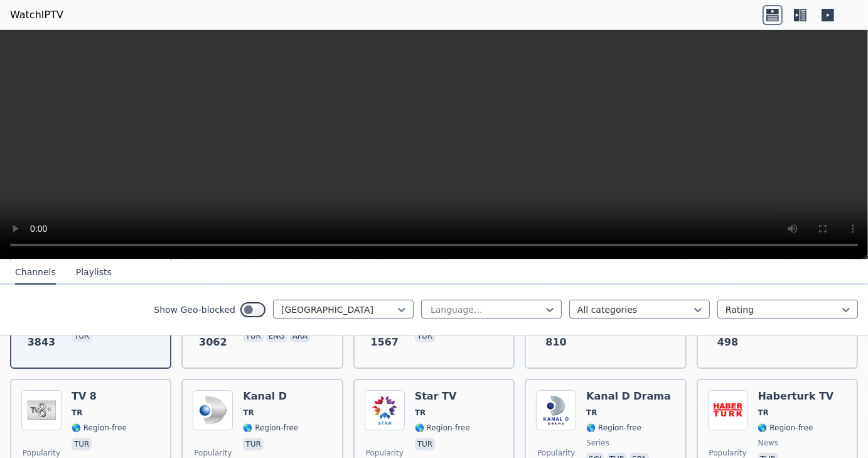  I want to click on button: Playlists, so click(93, 273).